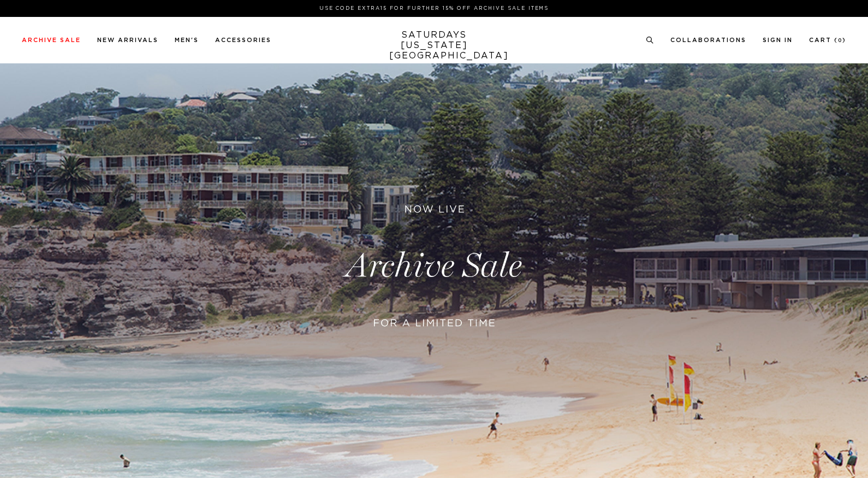 This screenshot has height=478, width=868. Describe the element at coordinates (827, 40) in the screenshot. I see `a: Cart (0)` at that location.